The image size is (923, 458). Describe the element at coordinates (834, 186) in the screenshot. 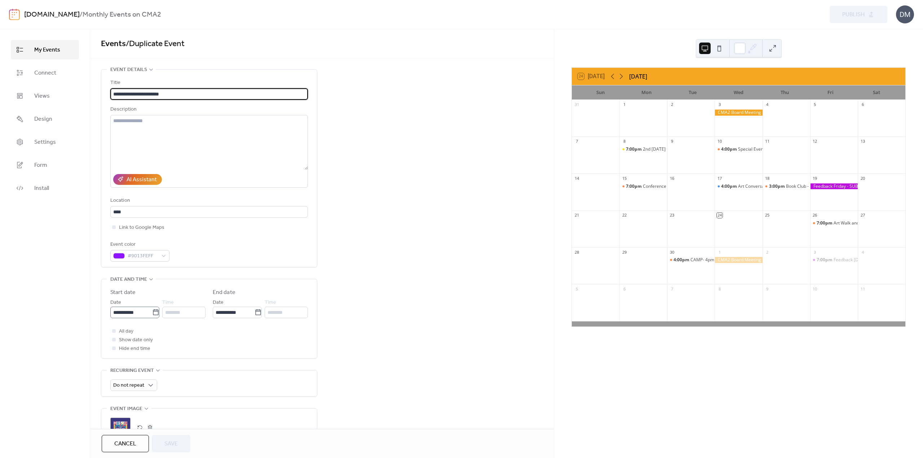

I see `div: Feedback Friday - SUBMISSION DEADLINE` at that location.